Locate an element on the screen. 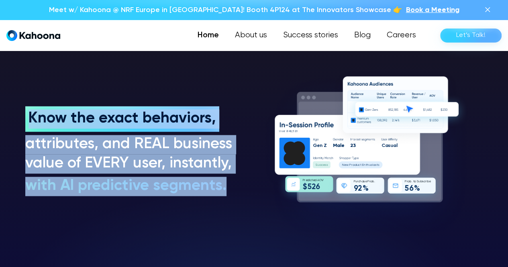  text: 0 is located at coordinates (296, 131).